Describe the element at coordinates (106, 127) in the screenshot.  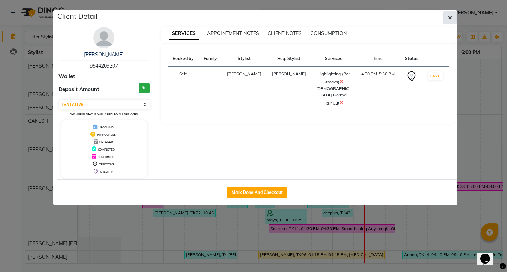
I see `span: UPCOMING` at that location.